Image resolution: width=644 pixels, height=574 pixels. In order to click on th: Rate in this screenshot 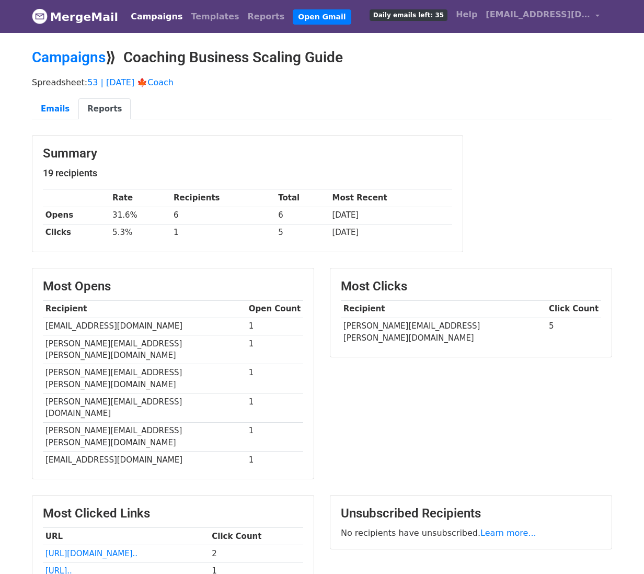, I will do `click(140, 198)`.